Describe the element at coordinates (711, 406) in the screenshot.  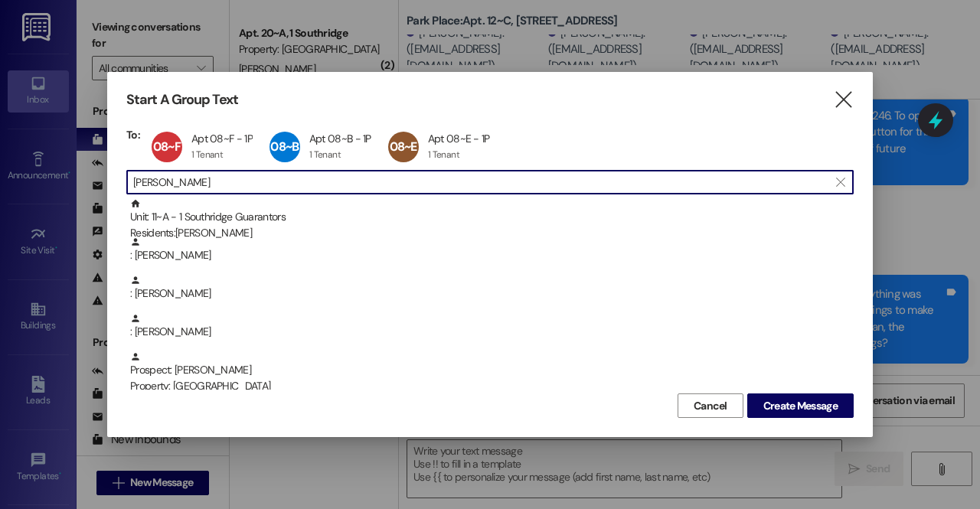
I see `span: Cancel` at that location.